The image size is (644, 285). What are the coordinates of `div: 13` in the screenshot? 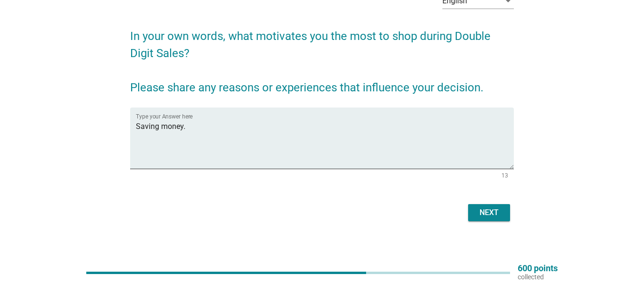 It's located at (505, 175).